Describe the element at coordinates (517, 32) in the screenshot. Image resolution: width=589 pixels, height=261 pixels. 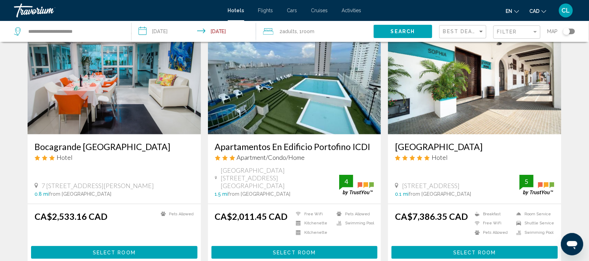
I see `button: Filter` at that location.